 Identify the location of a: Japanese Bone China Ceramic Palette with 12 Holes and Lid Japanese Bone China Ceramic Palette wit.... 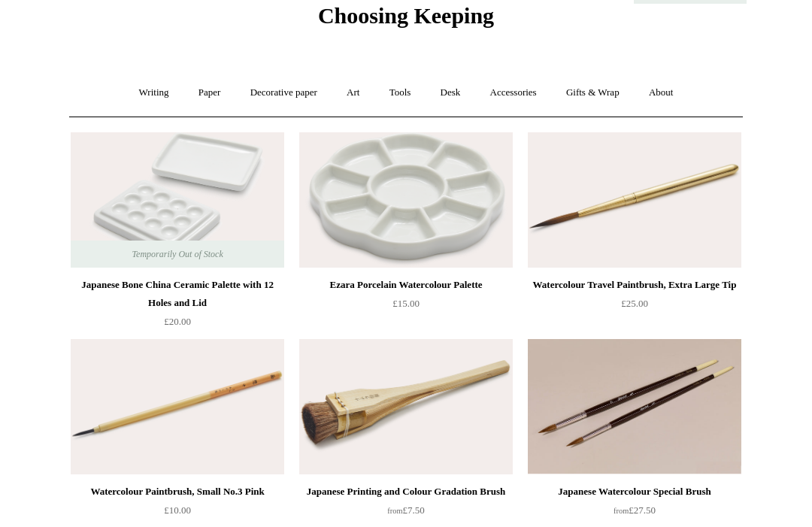
(177, 200).